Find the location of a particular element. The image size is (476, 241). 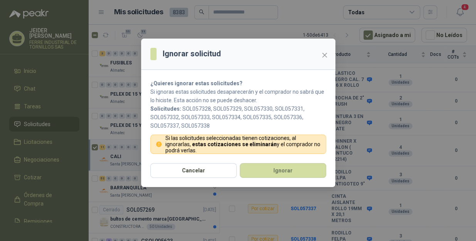

h3: Ignorar solicitud is located at coordinates (192, 54).